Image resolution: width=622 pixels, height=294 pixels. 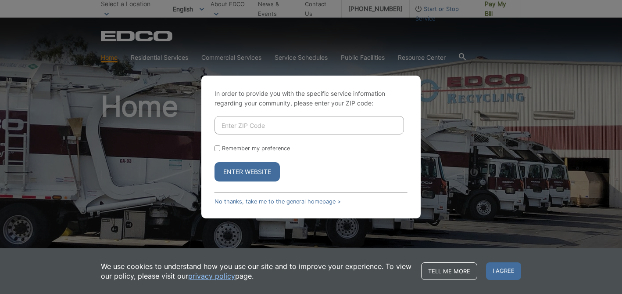 What do you see at coordinates (311, 98) in the screenshot?
I see `p: In order to provide you with the specific service information regarding your community, please en...` at bounding box center [311, 98].